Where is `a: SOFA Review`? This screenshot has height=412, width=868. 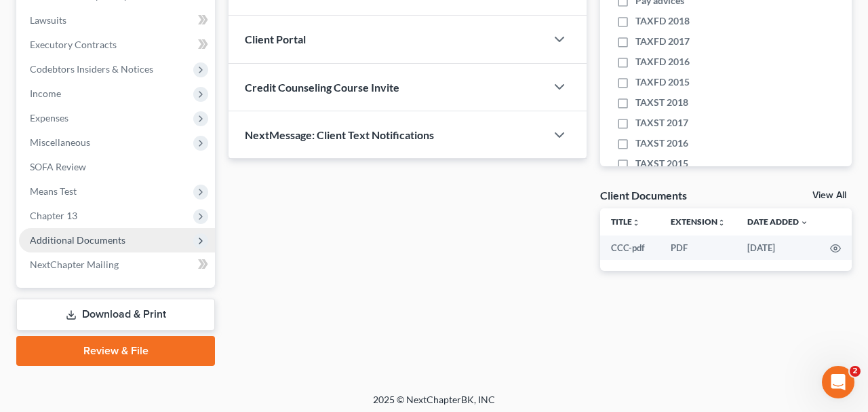 a: SOFA Review is located at coordinates (117, 167).